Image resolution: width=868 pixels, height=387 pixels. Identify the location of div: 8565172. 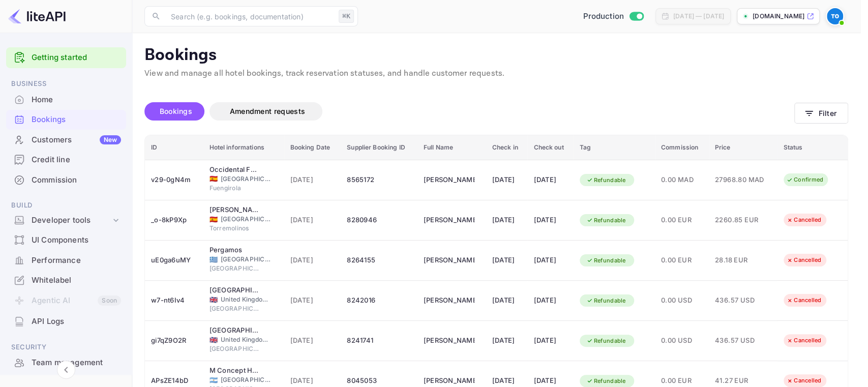
(379, 180).